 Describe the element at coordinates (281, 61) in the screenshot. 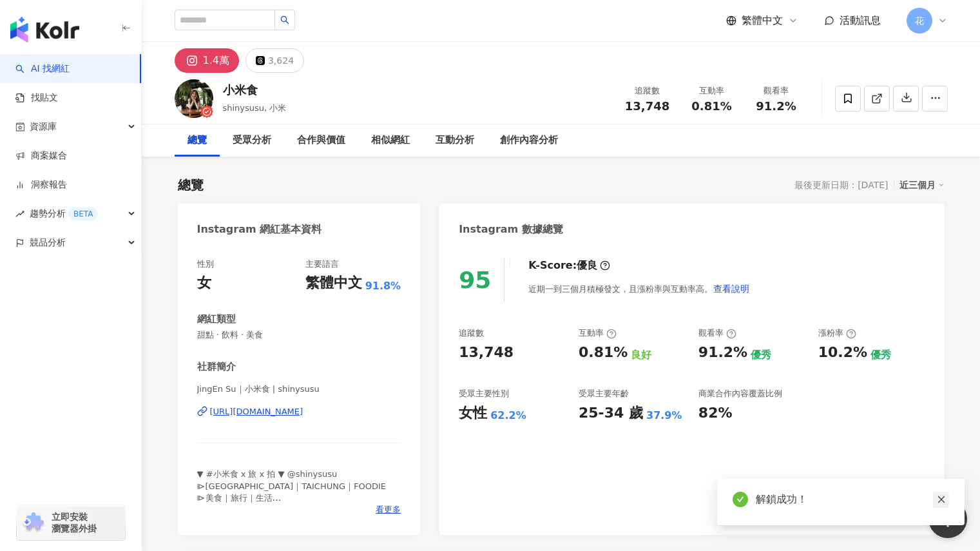

I see `div: 3,624` at that location.